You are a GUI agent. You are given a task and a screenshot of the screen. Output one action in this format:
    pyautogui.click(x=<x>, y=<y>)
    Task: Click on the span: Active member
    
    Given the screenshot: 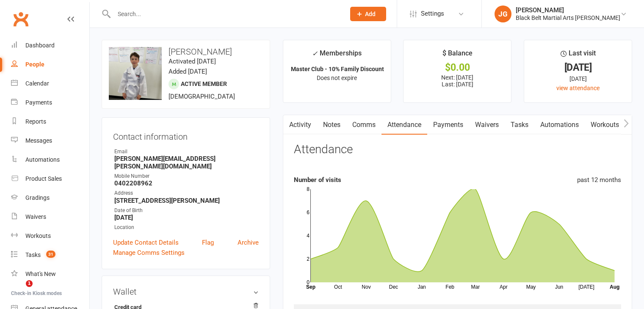 What is the action you would take?
    pyautogui.click(x=204, y=84)
    